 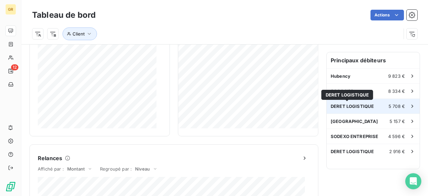 What do you see at coordinates (76, 169) in the screenshot?
I see `span: Montant` at bounding box center [76, 169].